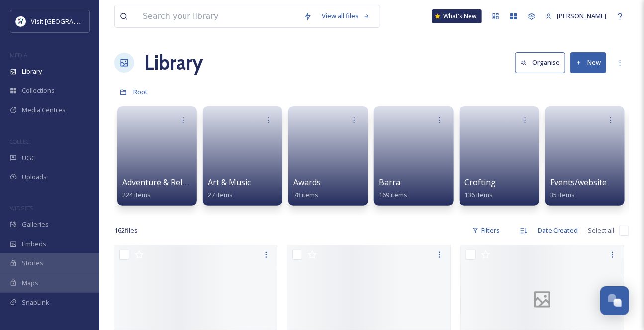 This screenshot has height=330, width=644. Describe the element at coordinates (486, 230) in the screenshot. I see `div: Filters` at that location.